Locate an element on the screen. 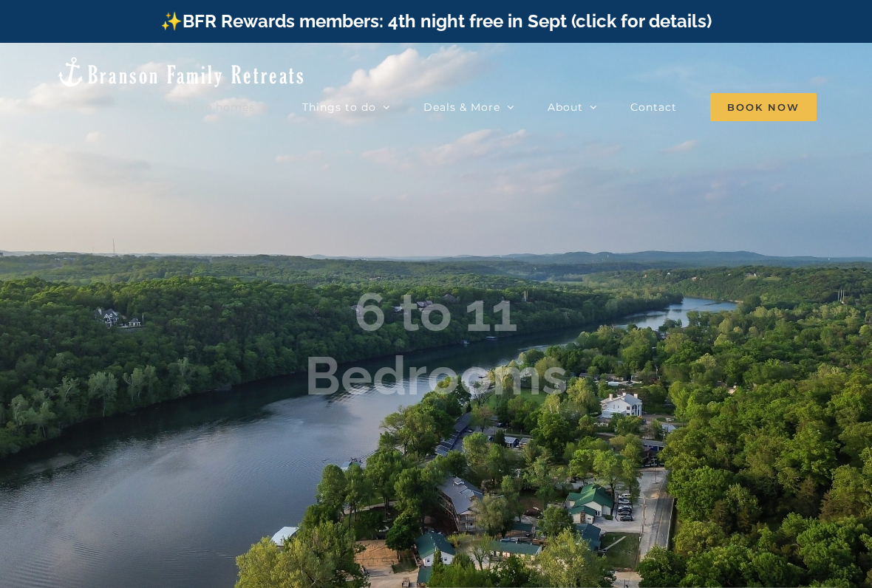 This screenshot has height=588, width=872. a: ✨BFR Rewards members: 4th night free in Sept (click for details) is located at coordinates (436, 21).